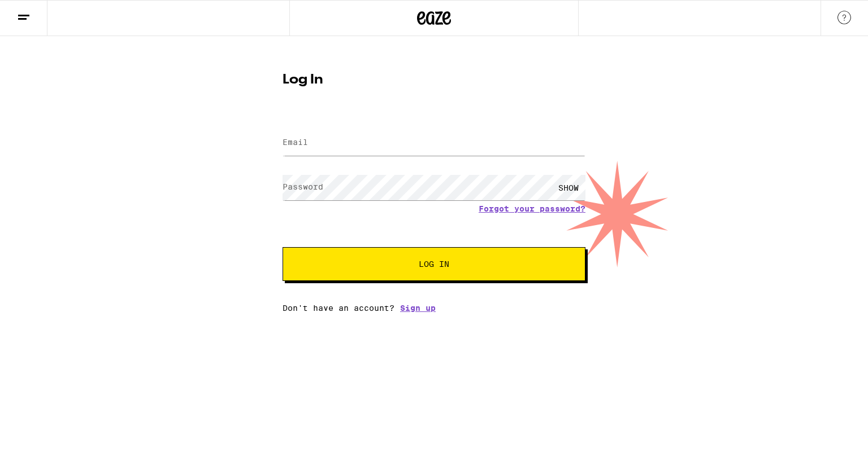 This screenshot has height=466, width=868. What do you see at coordinates (434, 264) in the screenshot?
I see `button: Log In` at bounding box center [434, 264].